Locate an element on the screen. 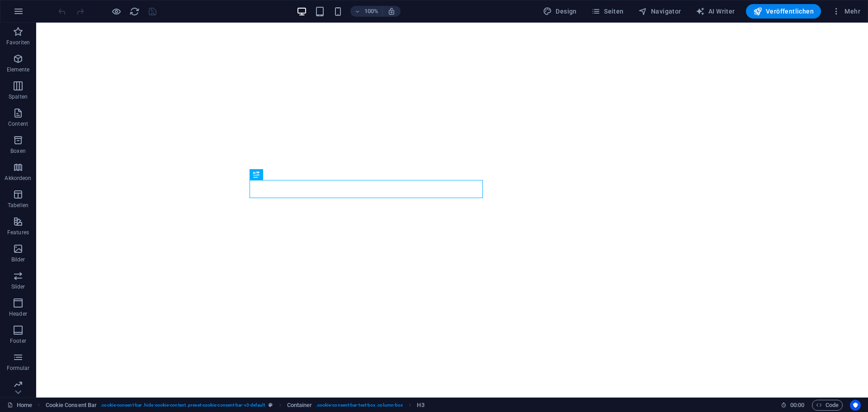  button: Code is located at coordinates (828, 405).